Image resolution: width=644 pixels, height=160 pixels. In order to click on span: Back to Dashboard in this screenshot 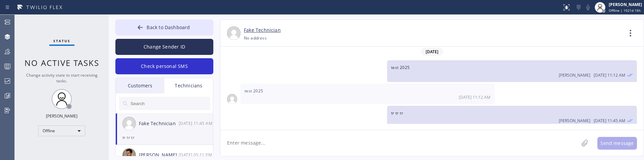, I will do `click(168, 27)`.